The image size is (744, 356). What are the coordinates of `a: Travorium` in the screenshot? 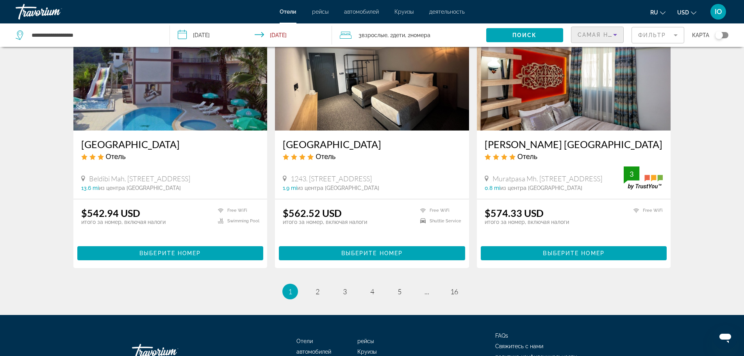 It's located at (55, 12).